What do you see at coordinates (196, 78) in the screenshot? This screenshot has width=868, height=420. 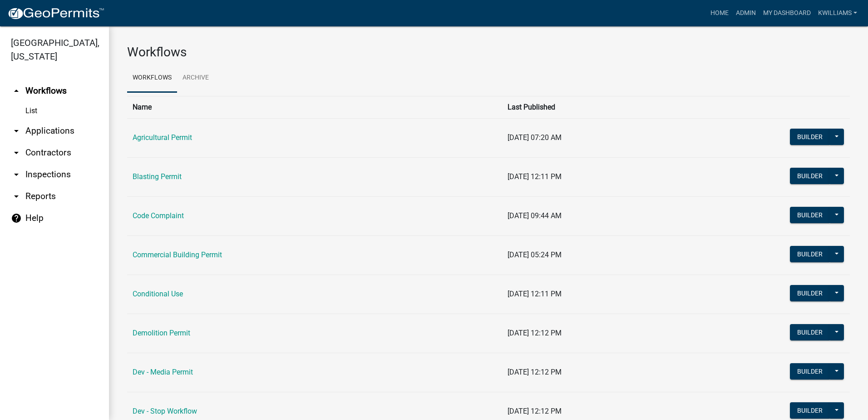 I see `a: Archive` at bounding box center [196, 78].